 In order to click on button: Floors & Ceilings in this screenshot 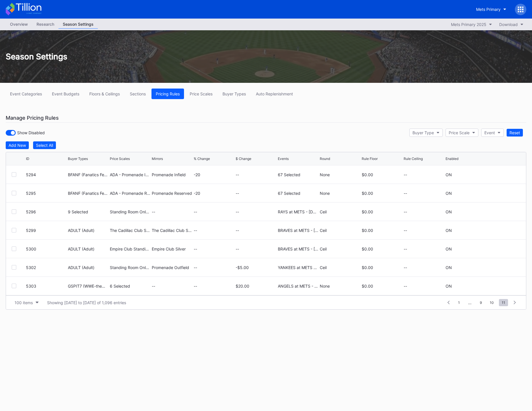, I will do `click(105, 94)`.